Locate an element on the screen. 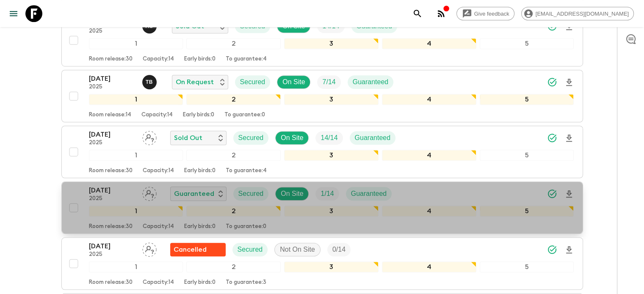  button: search adventures is located at coordinates (418, 13).